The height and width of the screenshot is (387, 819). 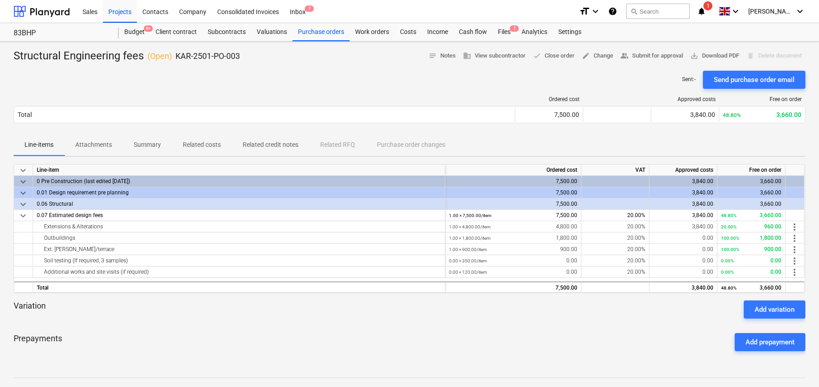 I want to click on i: keyboard_arrow_down, so click(x=596, y=11).